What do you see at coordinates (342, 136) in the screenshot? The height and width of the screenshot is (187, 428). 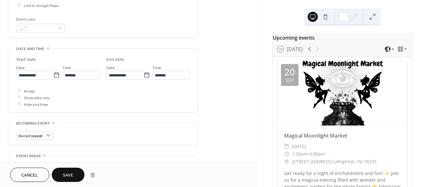 I see `div: Magical Moonlight Market` at bounding box center [342, 136].